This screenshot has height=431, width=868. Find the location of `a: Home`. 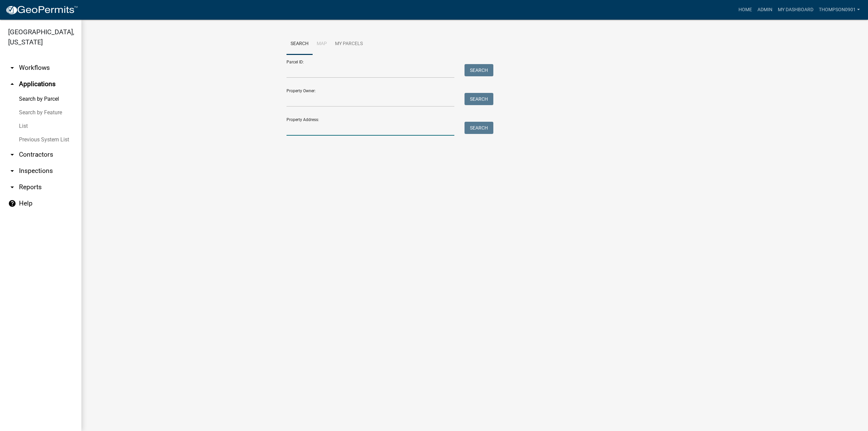

a: Home is located at coordinates (745, 10).